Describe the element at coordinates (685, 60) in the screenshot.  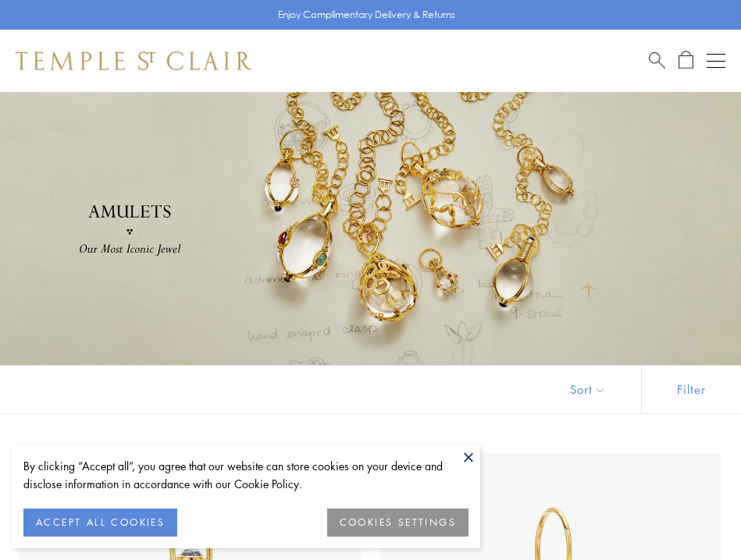
I see `a: Open Shopping Bag` at that location.